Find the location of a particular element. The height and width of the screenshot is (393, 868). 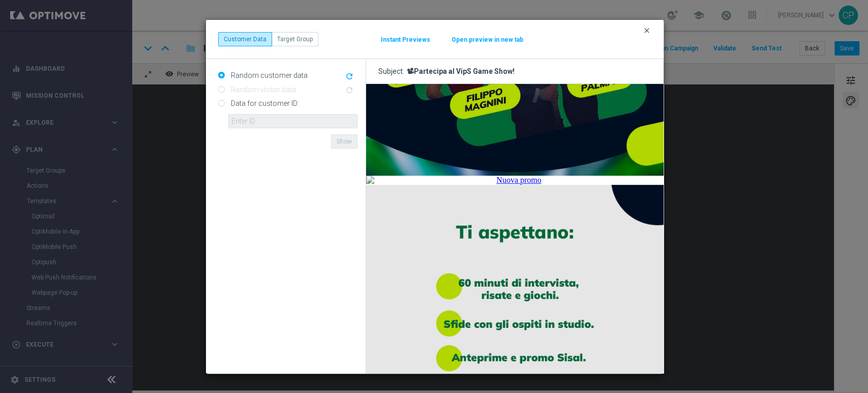

button: refresh is located at coordinates (350, 77).